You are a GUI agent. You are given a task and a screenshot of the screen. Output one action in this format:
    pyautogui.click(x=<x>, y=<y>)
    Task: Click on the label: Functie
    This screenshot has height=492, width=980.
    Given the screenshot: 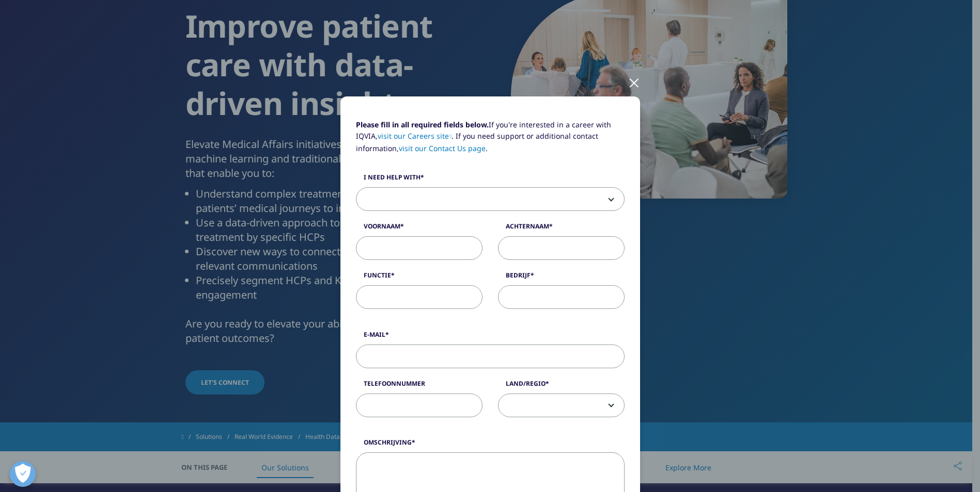 What is the action you would take?
    pyautogui.click(x=419, y=279)
    